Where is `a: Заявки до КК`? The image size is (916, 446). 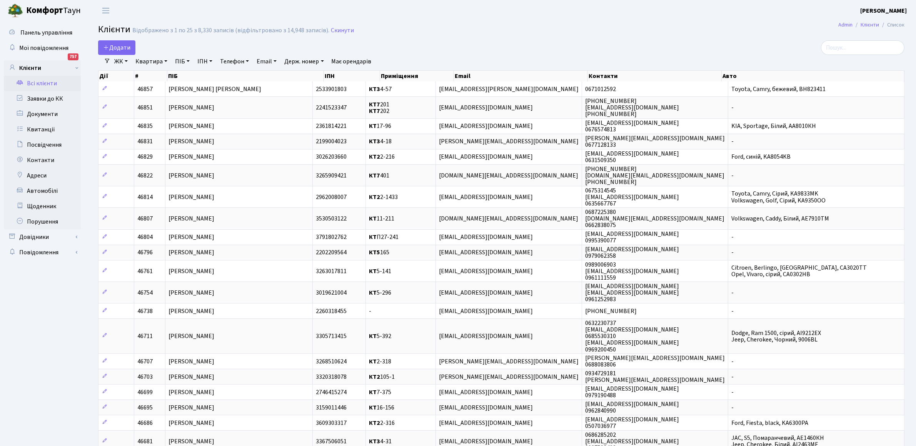 a: Заявки до КК is located at coordinates (42, 99).